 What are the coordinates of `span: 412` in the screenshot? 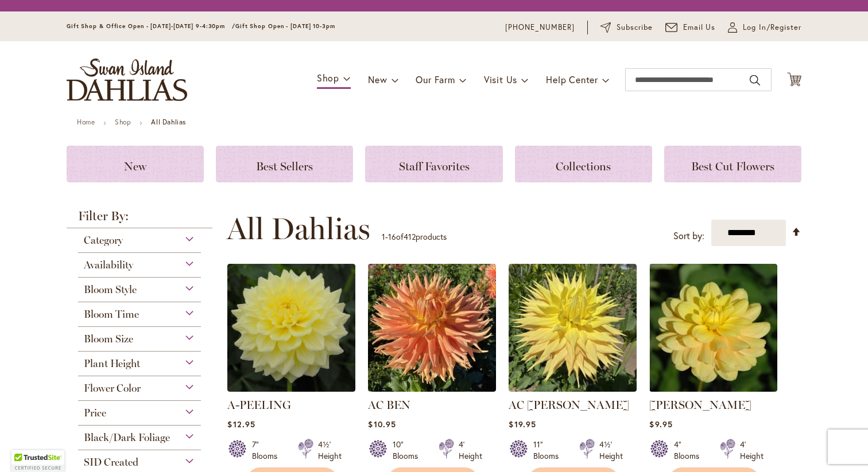 It's located at (409, 237).